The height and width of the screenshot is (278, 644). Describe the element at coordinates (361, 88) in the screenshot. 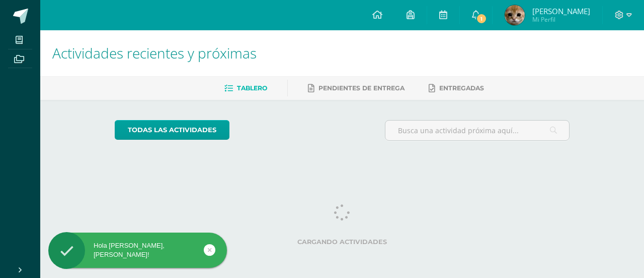

I see `span: Pendientes de entrega` at that location.